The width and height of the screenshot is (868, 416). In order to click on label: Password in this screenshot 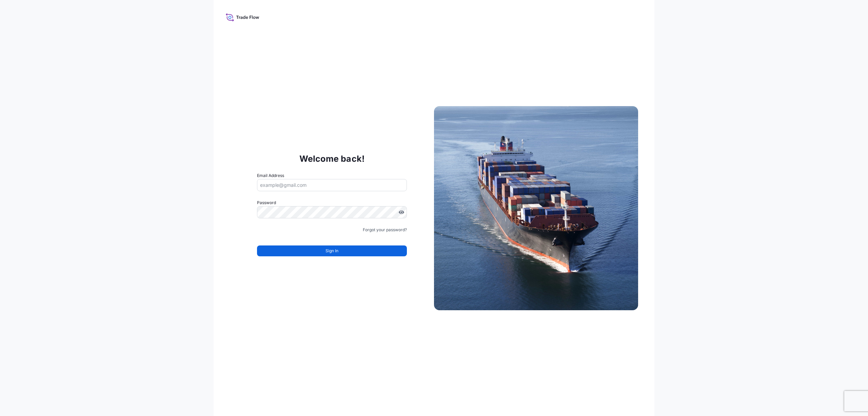, I will do `click(332, 203)`.